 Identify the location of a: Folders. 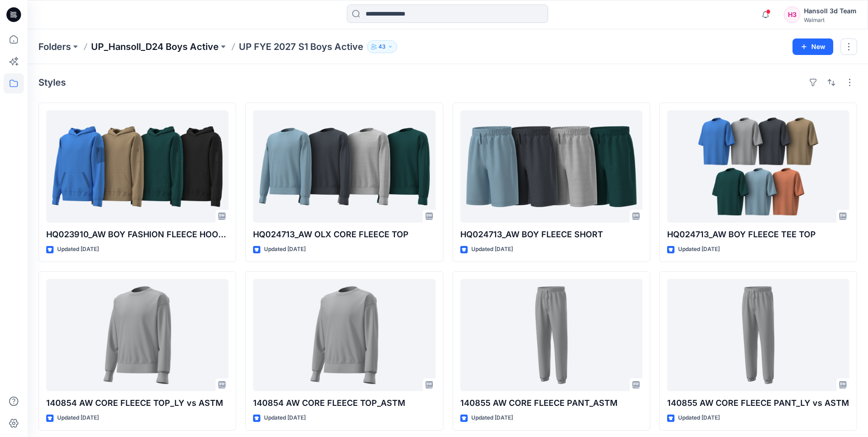
(55, 47).